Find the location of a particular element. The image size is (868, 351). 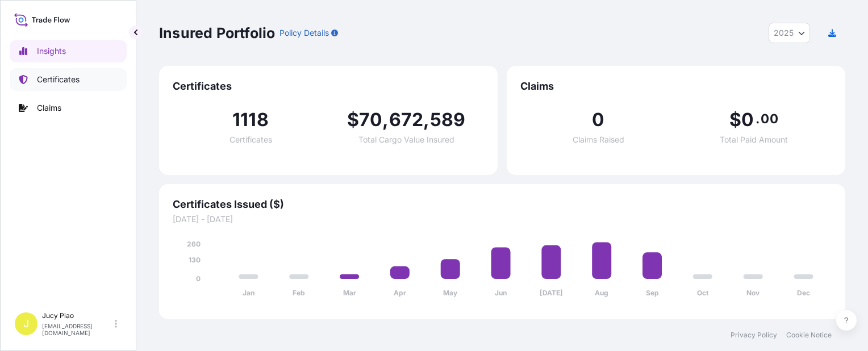

tspan: 130 is located at coordinates (194, 259).